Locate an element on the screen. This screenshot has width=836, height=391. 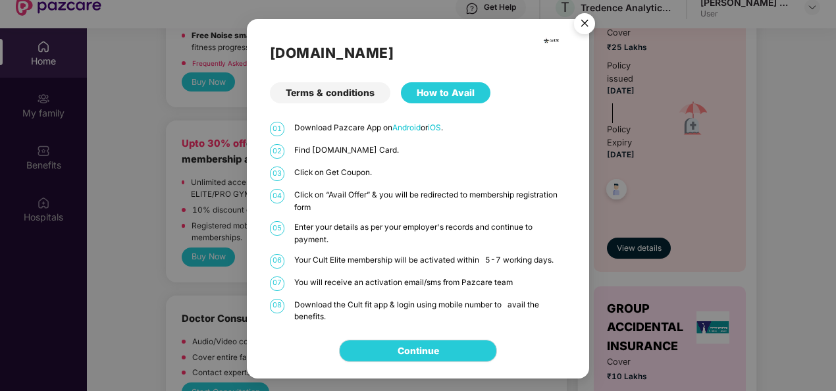
img: svg+xml;base64,PHN2ZyB4bWxucz0iaHR0cDovL3d3dy53My5vcmcvMjAwMC9zdmciIHdpZHRoPSI1NiIgaGVpZ2h0PSI1Ni... is located at coordinates (584, 26).